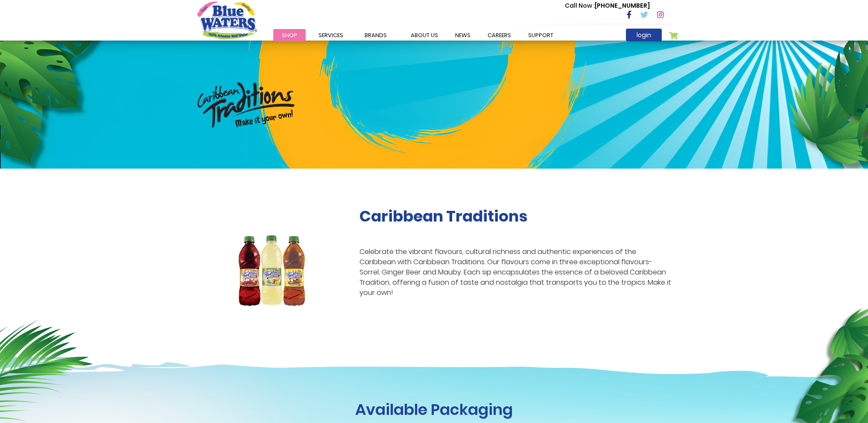  I want to click on a: store logo, so click(227, 20).